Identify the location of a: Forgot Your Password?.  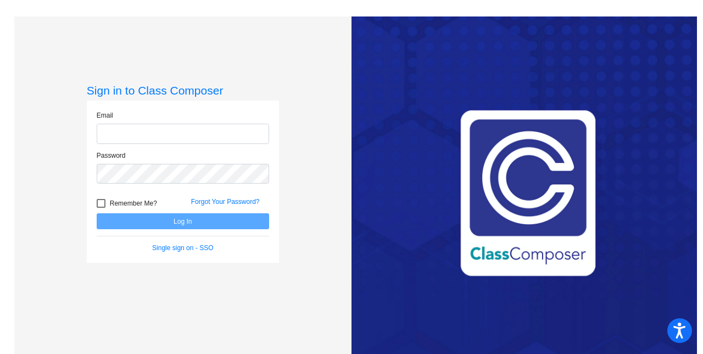
(225, 202).